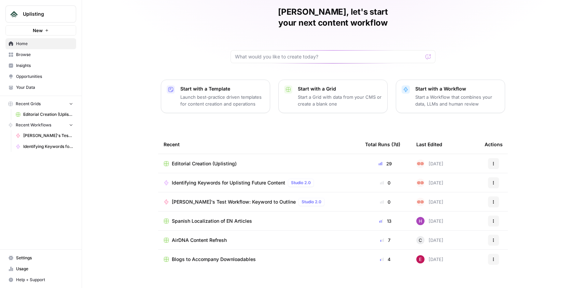  What do you see at coordinates (450, 96) in the screenshot?
I see `button: Start with a WorkflowStart a Workflow that combines your data, LLMs and human review` at bounding box center [450, 96].